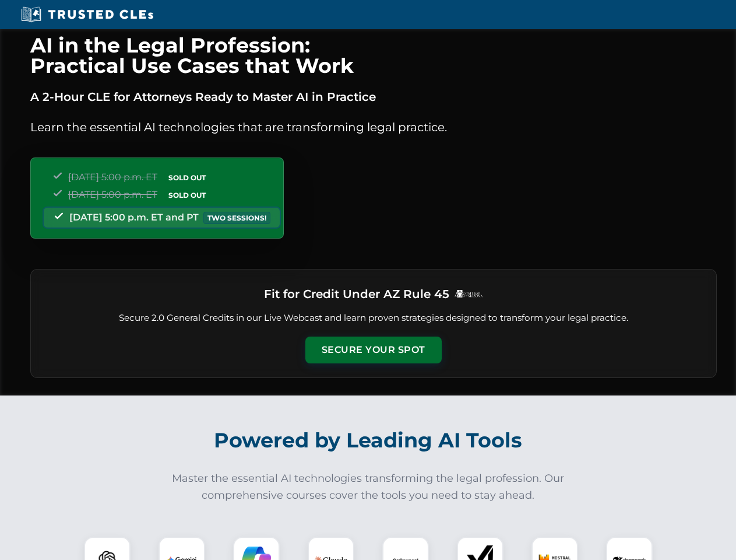 The image size is (736, 560). I want to click on p: Master the essential AI technologies transforming the legal profession. Our comprehensive courses..., so click(368, 487).